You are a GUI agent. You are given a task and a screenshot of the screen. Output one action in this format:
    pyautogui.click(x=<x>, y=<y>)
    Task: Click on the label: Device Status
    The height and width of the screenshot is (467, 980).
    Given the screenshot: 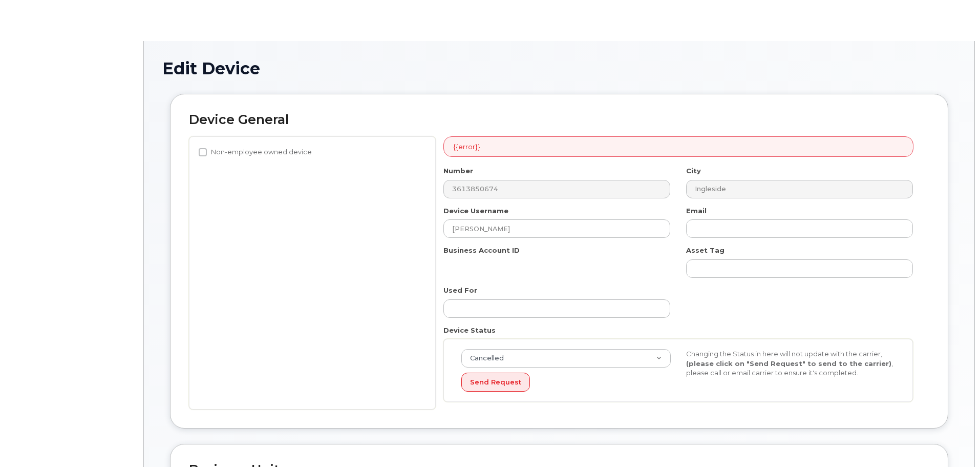 What is the action you would take?
    pyautogui.click(x=469, y=330)
    